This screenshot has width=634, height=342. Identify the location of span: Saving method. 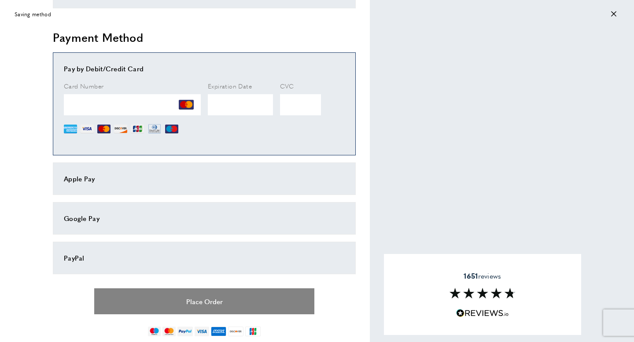
(33, 14).